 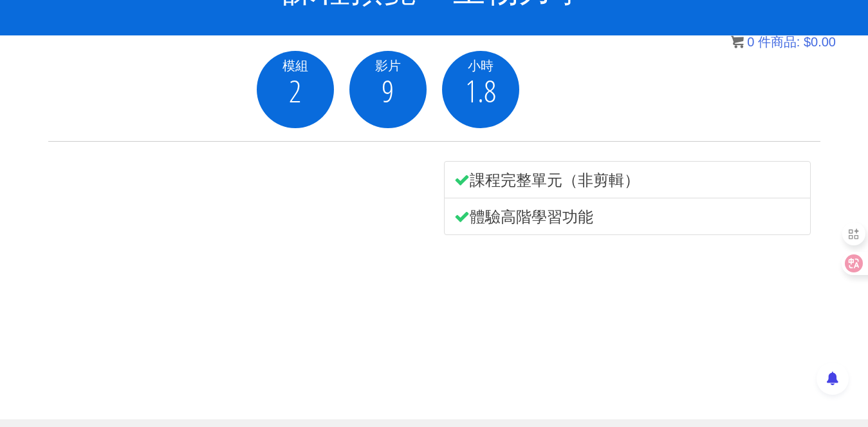 What do you see at coordinates (555, 179) in the screenshot?
I see `font: 課程完整單元（非剪輯）` at bounding box center [555, 179].